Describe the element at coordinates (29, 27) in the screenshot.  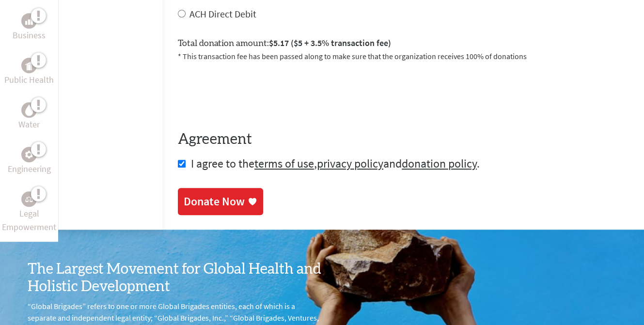
I see `a: BusinessBusiness` at that location.